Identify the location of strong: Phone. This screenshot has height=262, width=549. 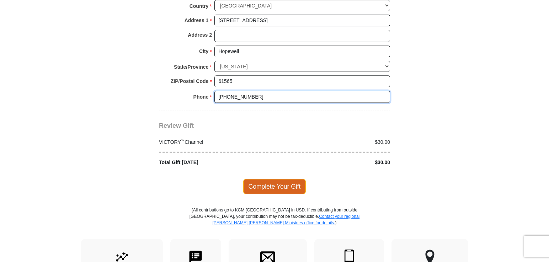
(201, 97).